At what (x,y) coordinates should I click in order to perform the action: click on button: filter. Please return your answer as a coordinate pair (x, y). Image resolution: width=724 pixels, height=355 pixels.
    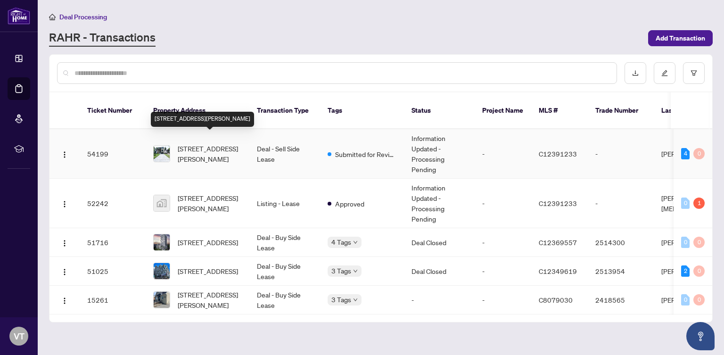
    Looking at the image, I should click on (694, 73).